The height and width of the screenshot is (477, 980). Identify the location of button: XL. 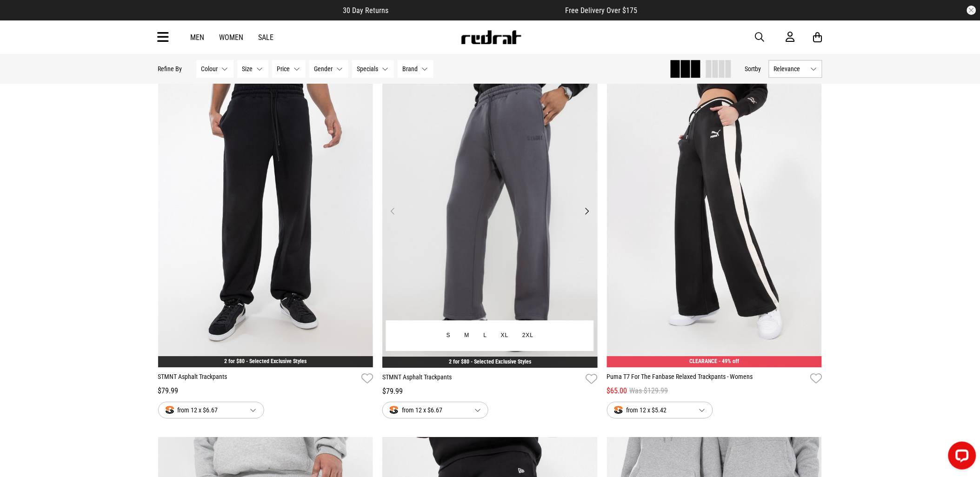
(505, 335).